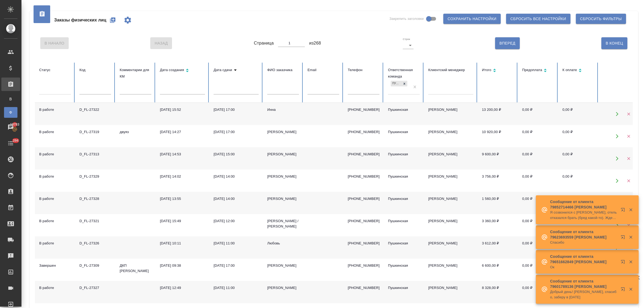 This screenshot has height=308, width=644. Describe the element at coordinates (584, 243) in the screenshot. I see `p: Спасибо` at that location.